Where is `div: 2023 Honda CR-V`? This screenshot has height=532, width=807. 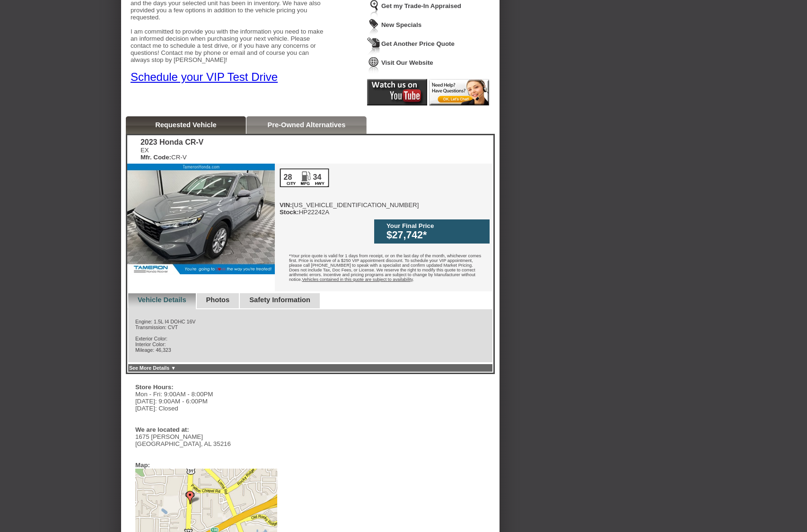 div: 2023 Honda CR-V is located at coordinates (172, 142).